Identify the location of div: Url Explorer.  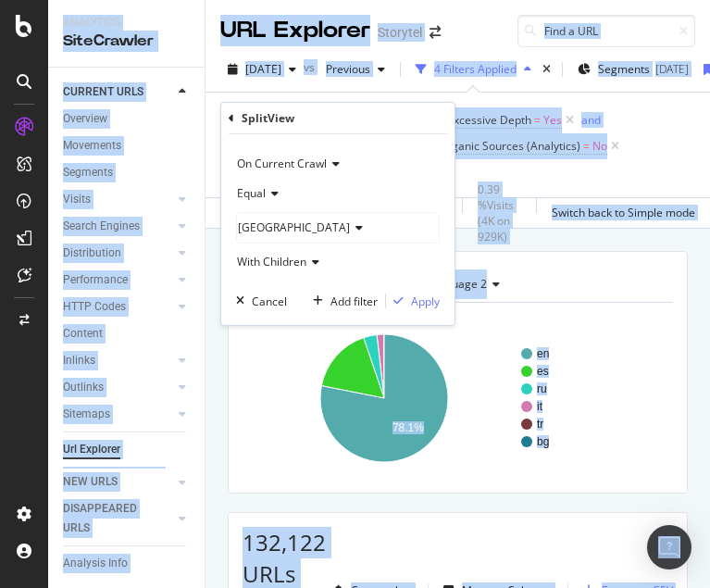
(91, 449).